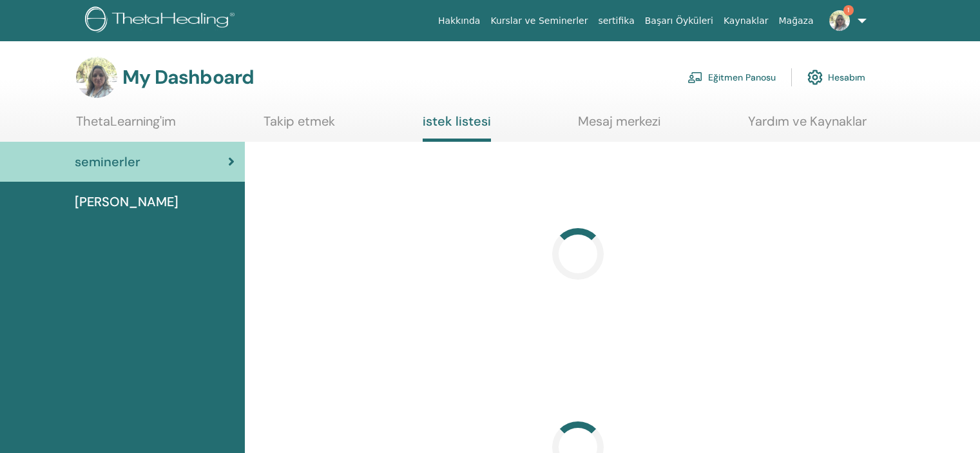 Image resolution: width=980 pixels, height=453 pixels. I want to click on img: chalkboard-teacher.svg, so click(695, 77).